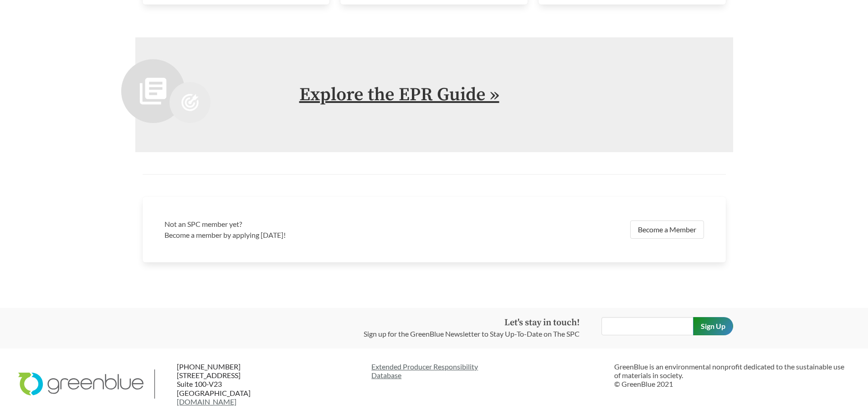  I want to click on p: Sign up for the GreenBlue Newsletter to Stay Up-To-Date on The SPC, so click(472, 334).